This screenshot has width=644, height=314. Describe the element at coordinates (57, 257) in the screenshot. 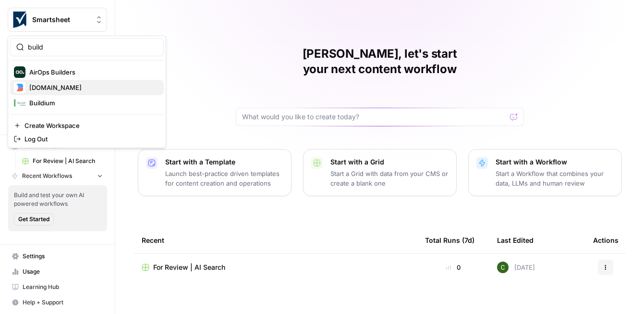

I see `a: Settings` at that location.